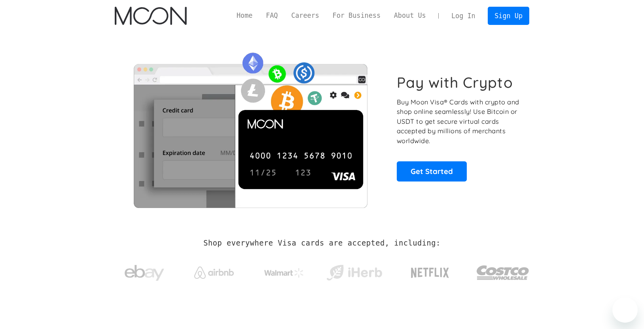 Image resolution: width=644 pixels, height=329 pixels. I want to click on a: home, so click(150, 16).